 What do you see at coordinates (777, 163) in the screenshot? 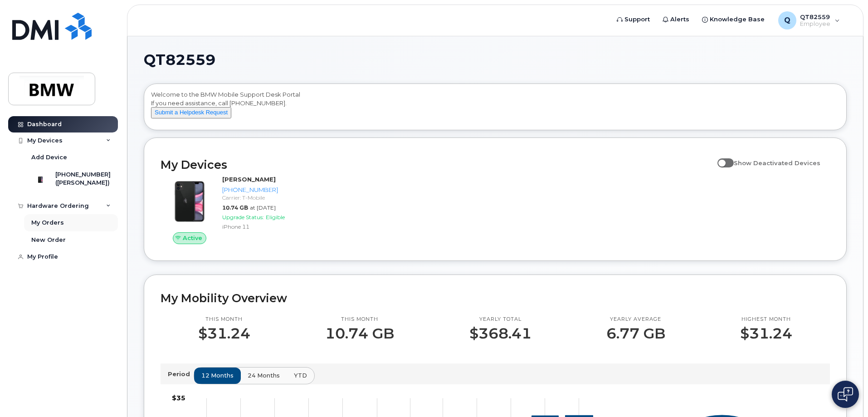
I see `span: Show Deactivated Devices` at bounding box center [777, 163].